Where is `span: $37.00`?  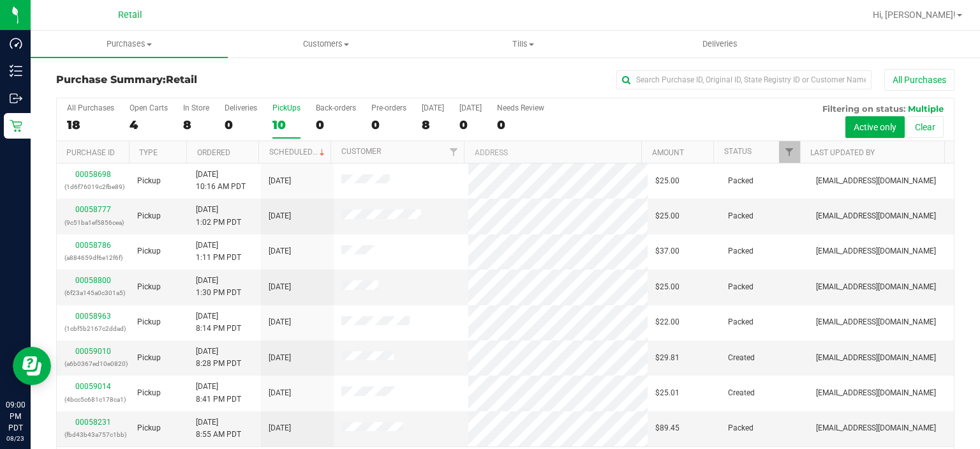 span: $37.00 is located at coordinates (668, 251).